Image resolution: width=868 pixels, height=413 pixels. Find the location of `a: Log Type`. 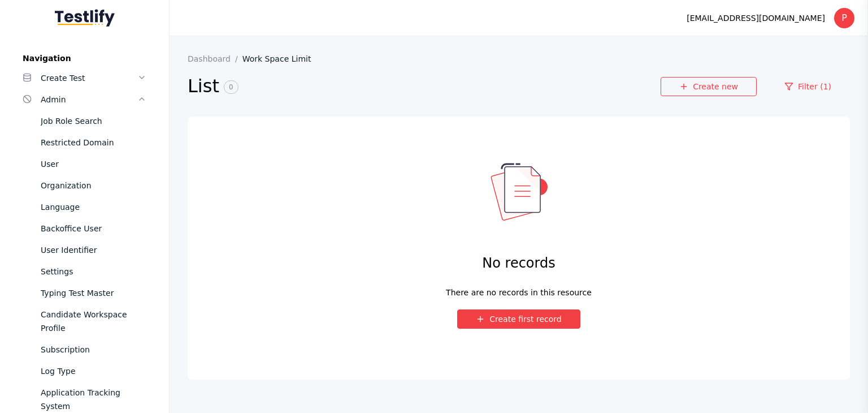

a: Log Type is located at coordinates (84, 371).